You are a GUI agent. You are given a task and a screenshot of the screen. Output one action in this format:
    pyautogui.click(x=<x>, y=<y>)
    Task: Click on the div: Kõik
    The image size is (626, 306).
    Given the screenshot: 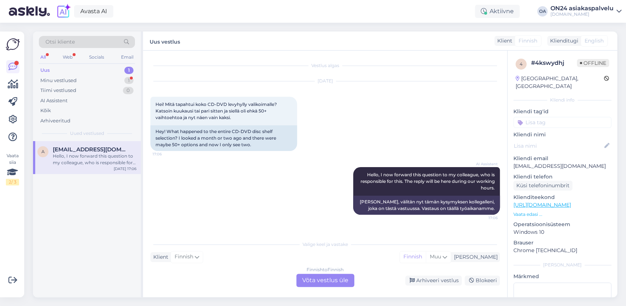 What is the action you would take?
    pyautogui.click(x=45, y=111)
    